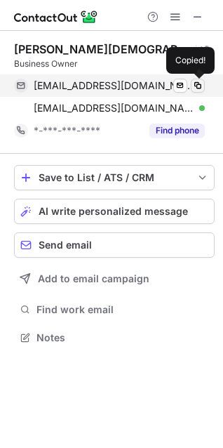 The image size is (223, 448). I want to click on div: Save to List / ATS / CRM, so click(114, 178).